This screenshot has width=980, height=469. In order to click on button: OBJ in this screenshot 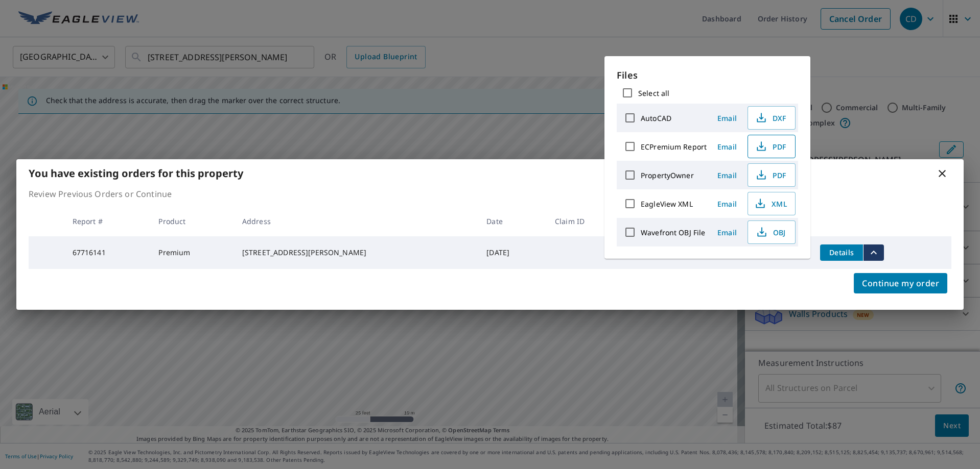, I will do `click(771, 232)`.